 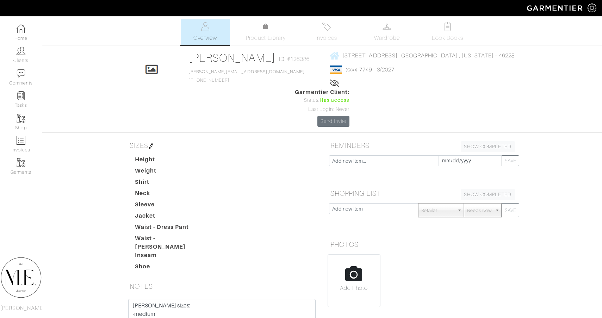 What do you see at coordinates (438, 211) in the screenshot?
I see `span: Retailer` at bounding box center [438, 211].